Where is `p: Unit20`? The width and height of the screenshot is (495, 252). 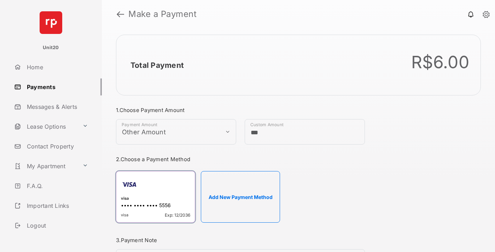 p: Unit20 is located at coordinates (51, 48).